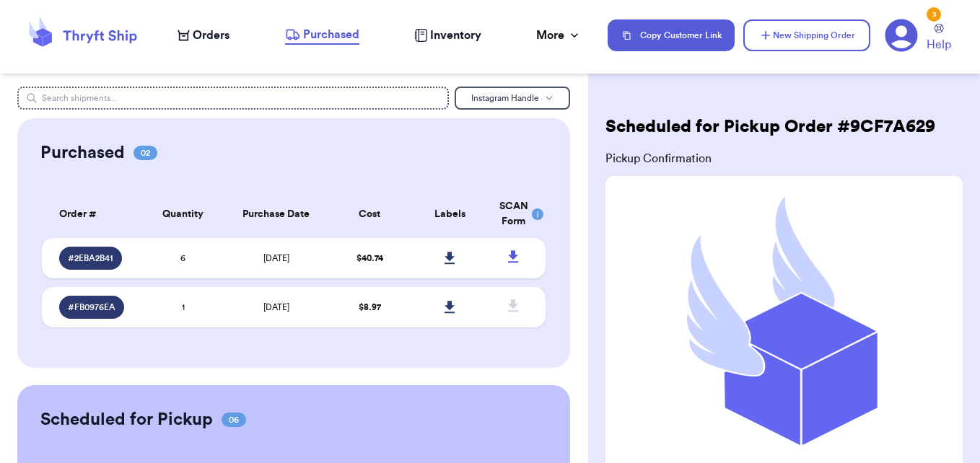 This screenshot has height=463, width=980. Describe the element at coordinates (203, 36) in the screenshot. I see `a: Orders` at that location.